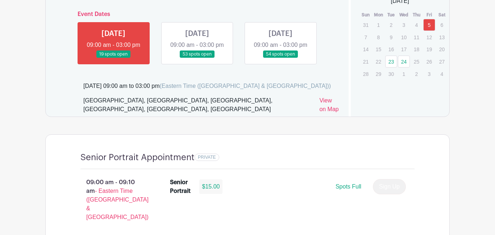  What do you see at coordinates (404, 61) in the screenshot?
I see `a: 24` at bounding box center [404, 61].